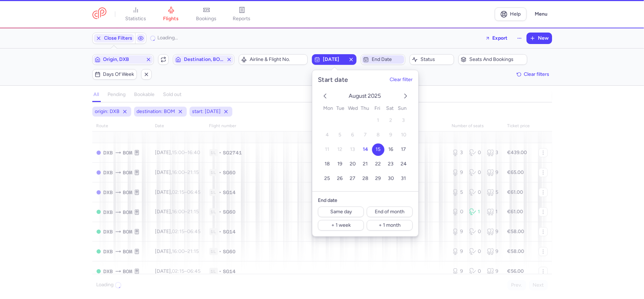 Image resolution: width=644 pixels, height=299 pixels. What do you see at coordinates (114, 38) in the screenshot?
I see `button: Close Filters` at bounding box center [114, 38].